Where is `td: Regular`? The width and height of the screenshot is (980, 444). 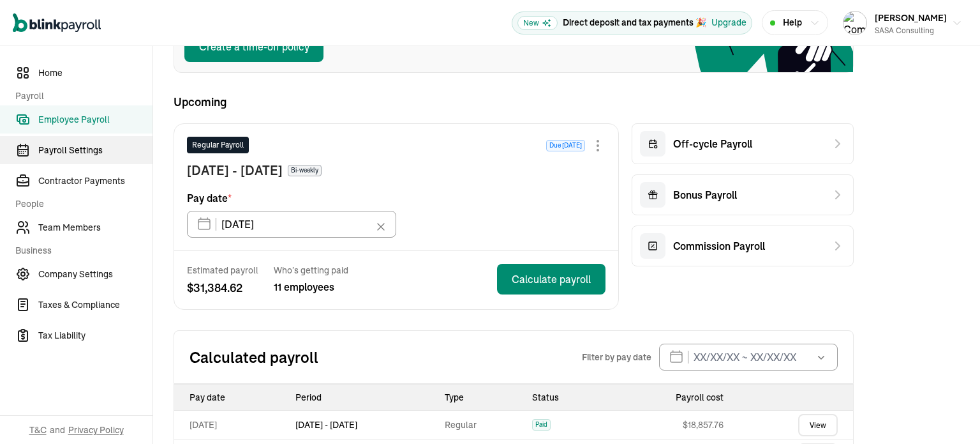
td: Regular is located at coordinates (483, 424).